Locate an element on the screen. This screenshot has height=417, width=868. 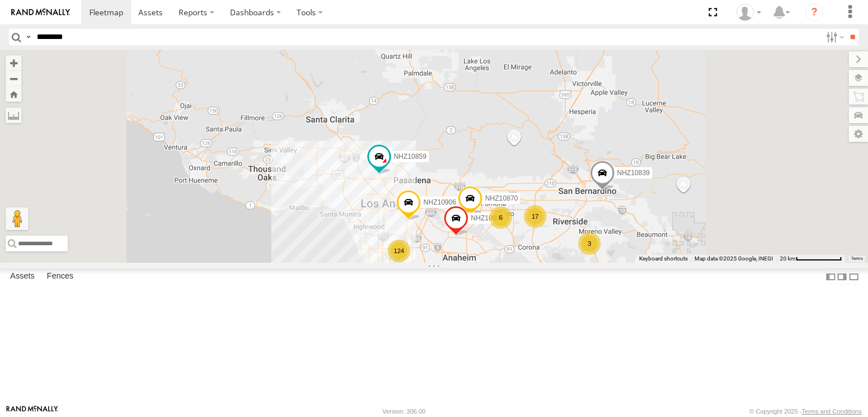
button: Zoom out is located at coordinates (14, 79).